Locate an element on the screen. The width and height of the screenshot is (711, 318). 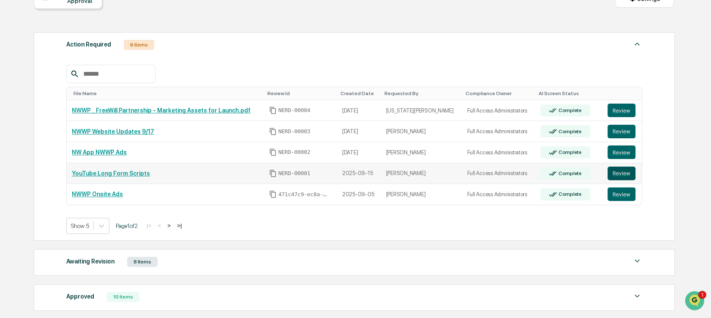
span: 471c47c9-ec8a-47f7-8d07-e4c1a0ceb988 is located at coordinates (304, 194).